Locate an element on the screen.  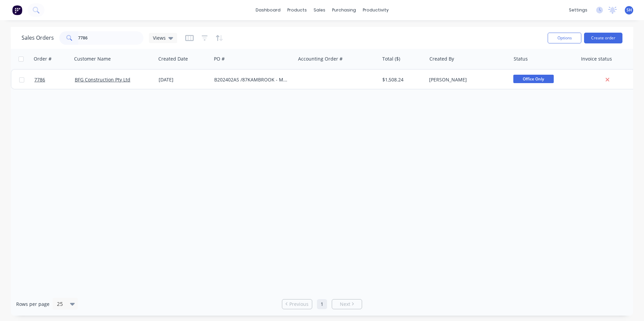
span: SH is located at coordinates (629, 10).